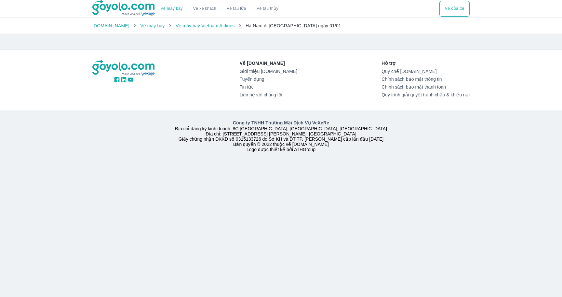 Image resolution: width=562 pixels, height=297 pixels. I want to click on nav: breadcrumb, so click(281, 26).